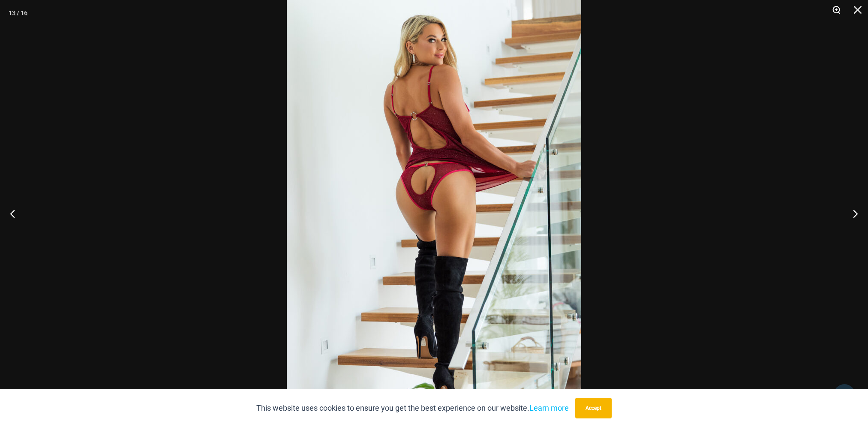  Describe the element at coordinates (18, 13) in the screenshot. I see `div: 13 / 16` at that location.